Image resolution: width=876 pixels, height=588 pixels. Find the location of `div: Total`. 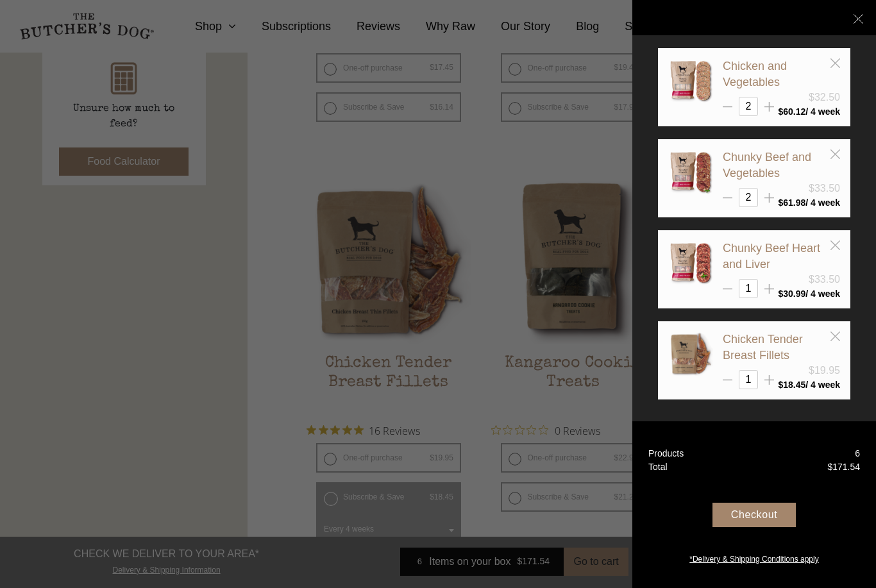

div: Total is located at coordinates (658, 466).